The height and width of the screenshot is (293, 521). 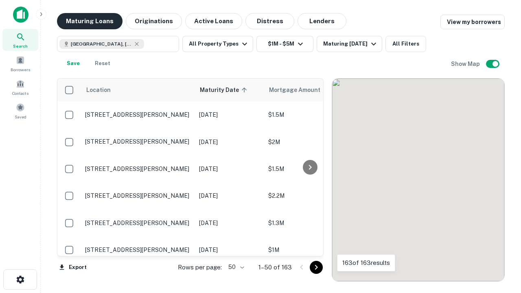 I want to click on div: 50, so click(x=235, y=267).